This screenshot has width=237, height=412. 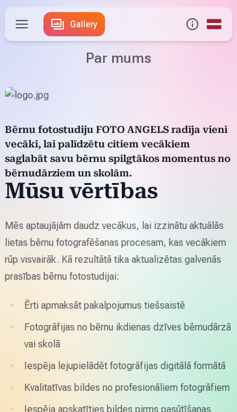 I want to click on p: Mēs aptaujājām daudz vecākus, lai izzinātu aktuālās lietas bērnu fotografēšanas procesam, kas vec..., so click(x=118, y=251).